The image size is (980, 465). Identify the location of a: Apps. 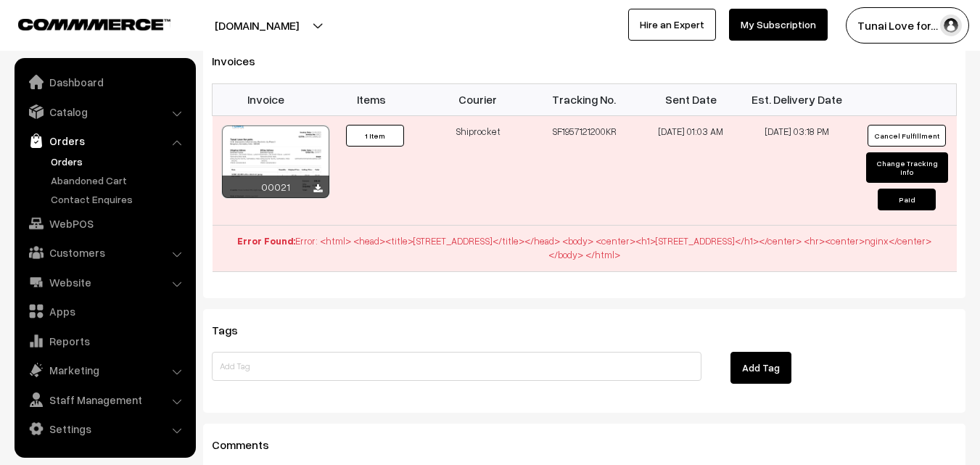
(104, 311).